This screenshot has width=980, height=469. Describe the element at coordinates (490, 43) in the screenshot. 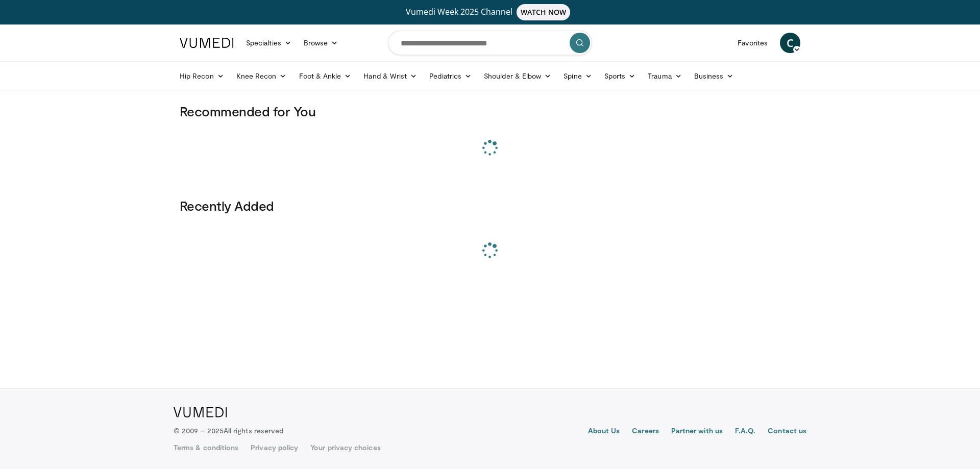

I see `input: Search topics, interventions` at that location.